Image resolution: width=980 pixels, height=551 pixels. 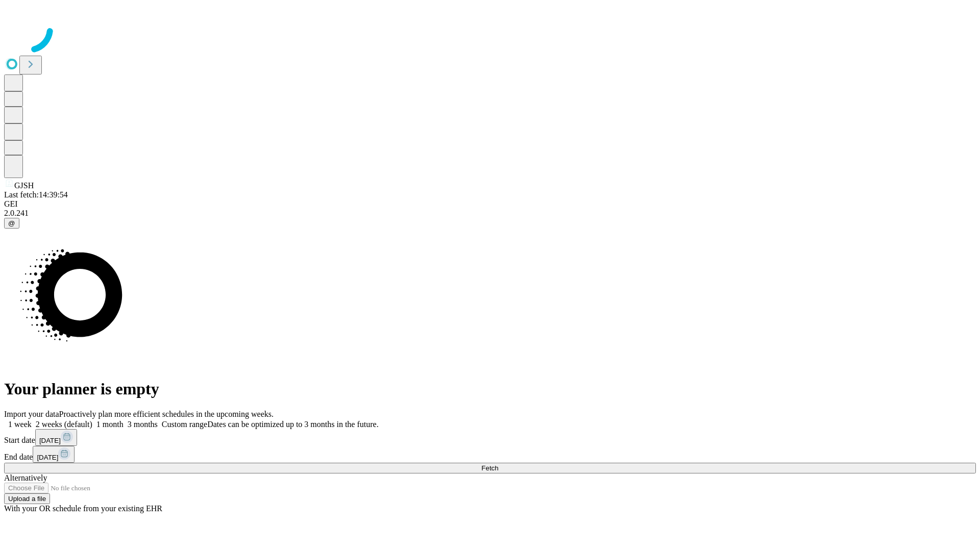 What do you see at coordinates (167, 414) in the screenshot?
I see `span: Proactively plan more efficient schedules in the upcoming weeks.` at bounding box center [167, 414].